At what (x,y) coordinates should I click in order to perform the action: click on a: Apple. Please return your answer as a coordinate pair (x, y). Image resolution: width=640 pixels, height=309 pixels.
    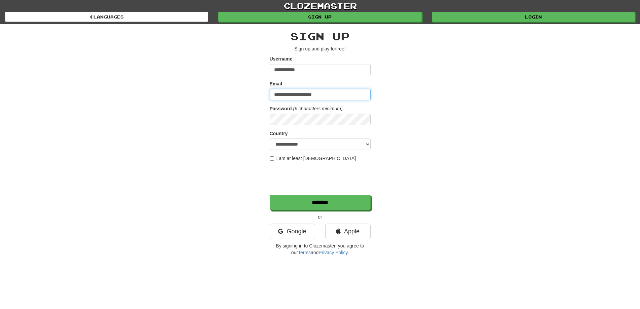
    Looking at the image, I should click on (348, 231).